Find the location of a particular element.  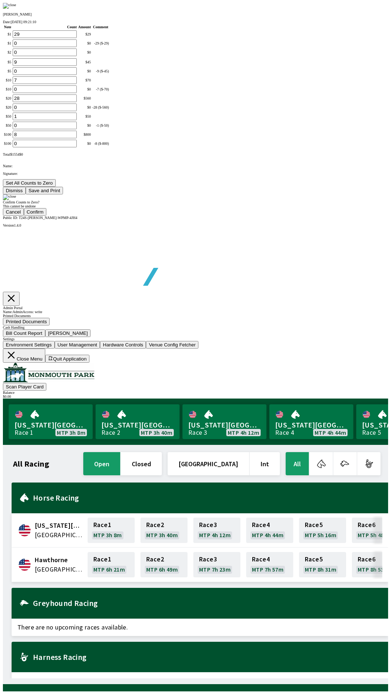

a: Race3MTP 4h 12m is located at coordinates (217, 530).